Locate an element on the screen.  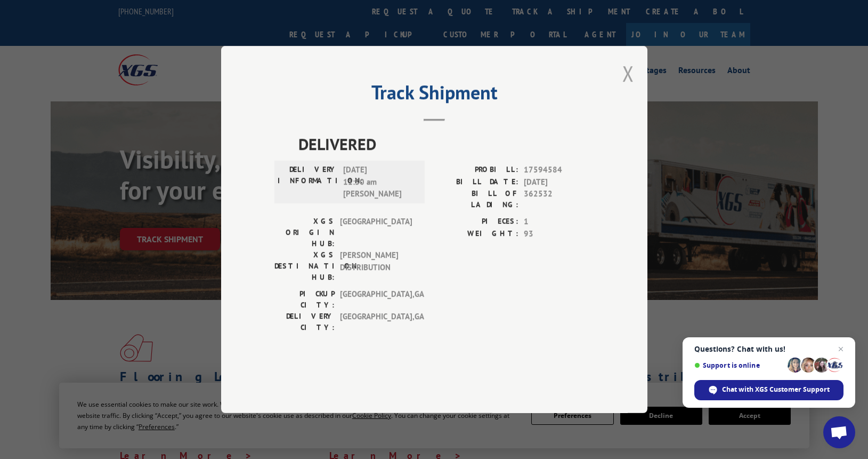
button: Close modal is located at coordinates (628, 73).